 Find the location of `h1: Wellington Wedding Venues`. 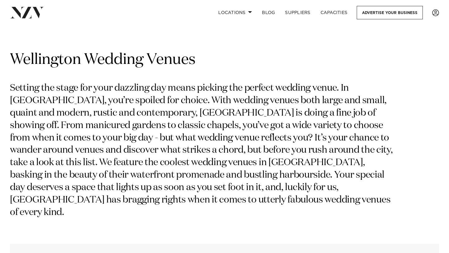

h1: Wellington Wedding Venues is located at coordinates (224, 60).